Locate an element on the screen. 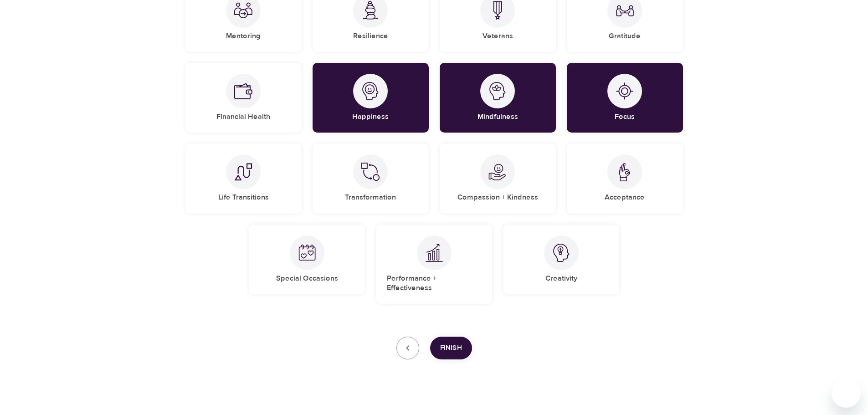 This screenshot has height=415, width=868. span: Finish is located at coordinates (452, 348).